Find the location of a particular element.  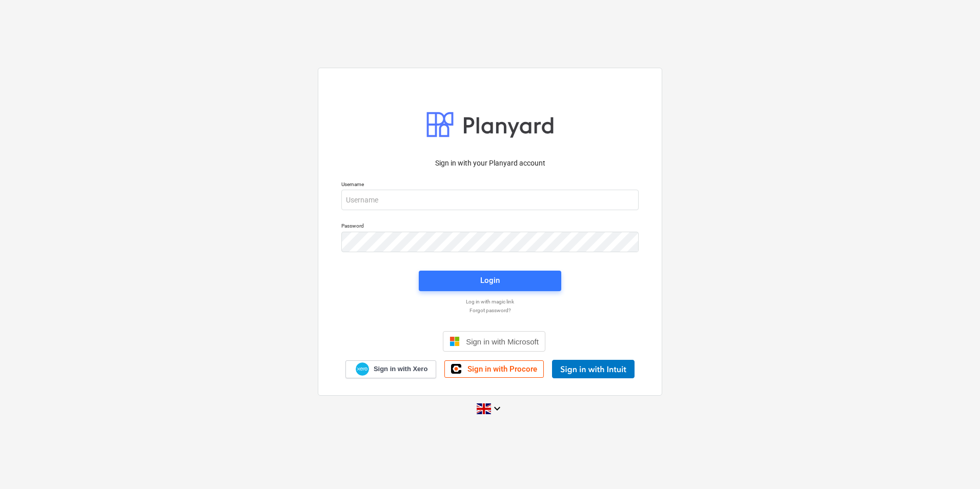

span: Sign in with Xero is located at coordinates (400, 370).